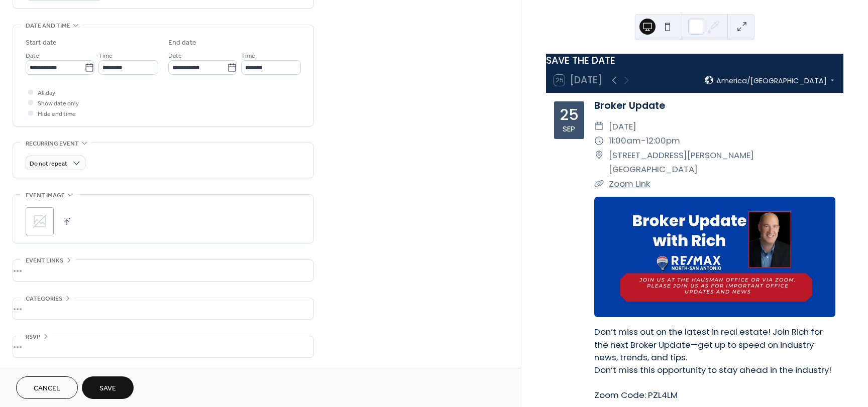 This screenshot has height=407, width=868. I want to click on span: Cancel, so click(46, 389).